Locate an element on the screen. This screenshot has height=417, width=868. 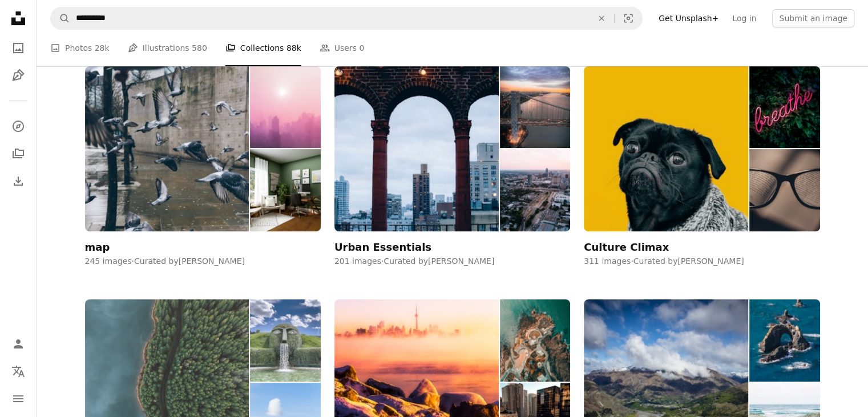
div: Culture Climax is located at coordinates (626, 247).